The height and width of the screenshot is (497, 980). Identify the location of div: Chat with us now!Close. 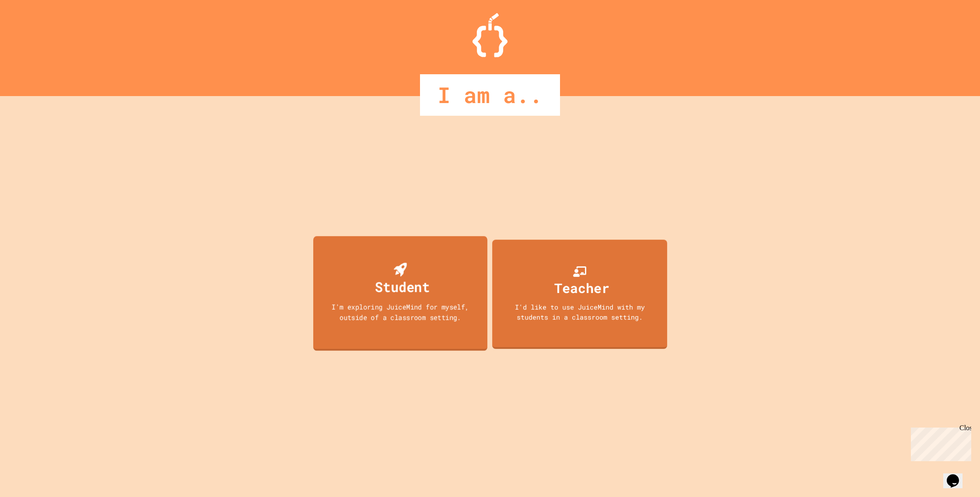
(32, 30).